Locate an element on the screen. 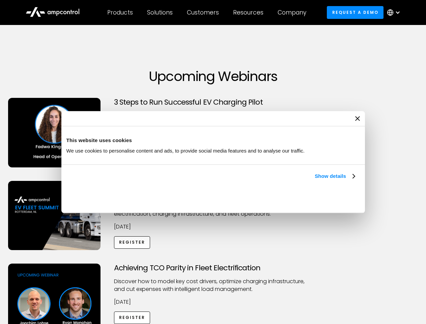 The width and height of the screenshot is (426, 324). button: Close banner is located at coordinates (357, 118).